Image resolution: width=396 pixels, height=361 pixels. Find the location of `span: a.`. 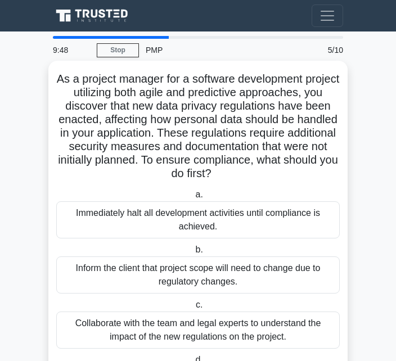

span: a. is located at coordinates (199, 194).